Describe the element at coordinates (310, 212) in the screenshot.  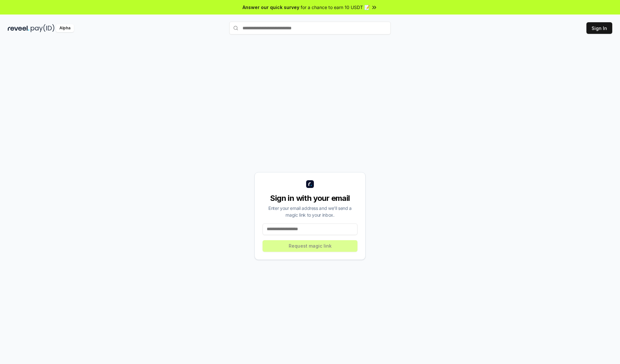
I see `div: Enter your email address and we’ll send a magic link to your inbox.` at that location.